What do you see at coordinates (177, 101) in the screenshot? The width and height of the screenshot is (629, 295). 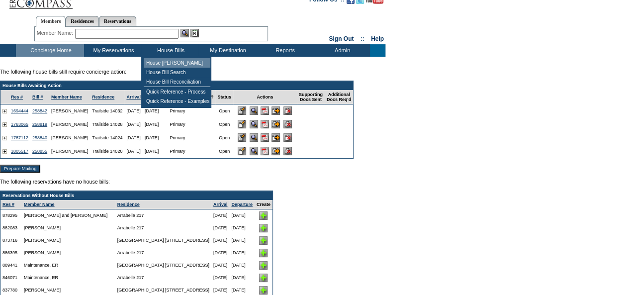 I see `td: Quick Reference - Examples` at bounding box center [177, 101].